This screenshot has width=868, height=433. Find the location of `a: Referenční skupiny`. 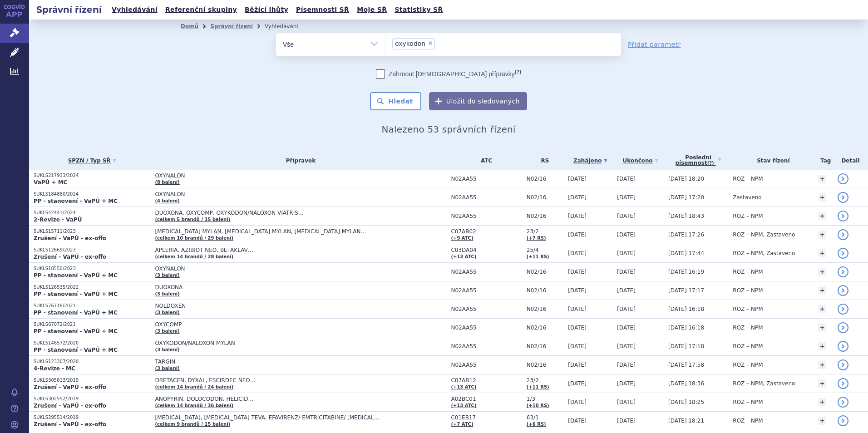

a: Referenční skupiny is located at coordinates (201, 9).